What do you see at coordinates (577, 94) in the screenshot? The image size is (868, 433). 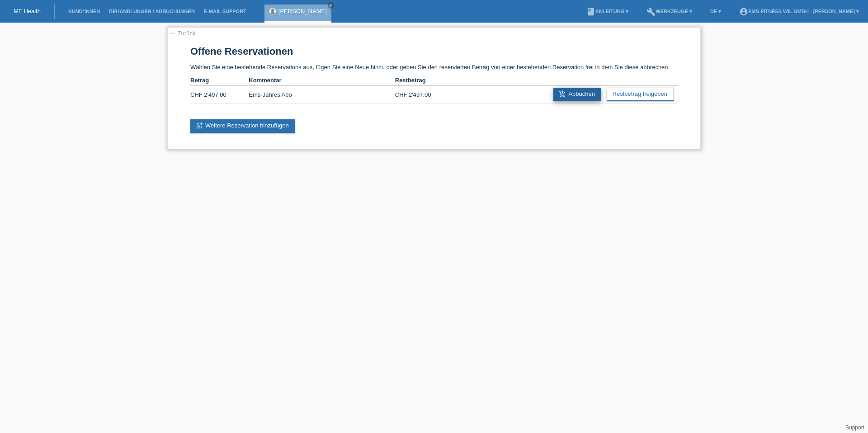 I see `a: add_shopping_cartAbbuchen` at bounding box center [577, 94].